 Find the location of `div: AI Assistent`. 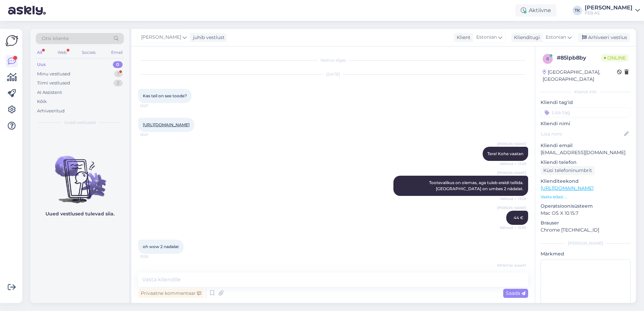

div: AI Assistent is located at coordinates (49, 92).